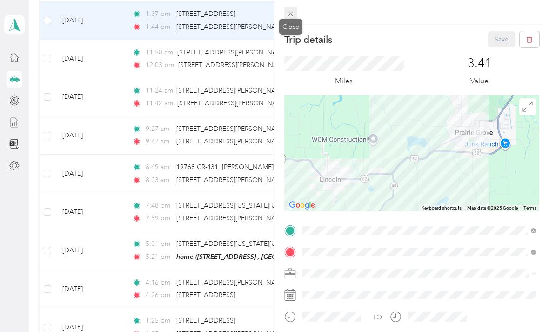 The height and width of the screenshot is (332, 549). I want to click on p: Trip details, so click(308, 40).